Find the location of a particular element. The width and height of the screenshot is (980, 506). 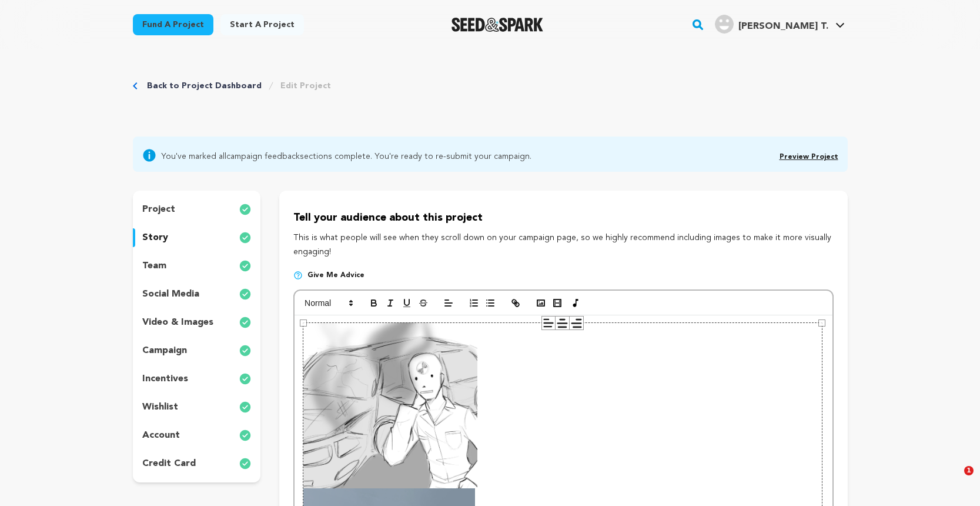

button: wishlist is located at coordinates (197, 407).